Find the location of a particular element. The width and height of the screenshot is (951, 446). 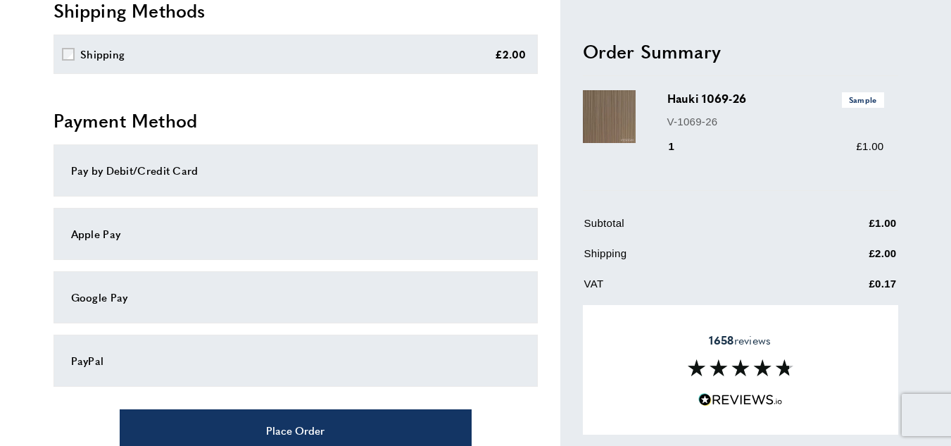

span: reviews is located at coordinates (740, 340).